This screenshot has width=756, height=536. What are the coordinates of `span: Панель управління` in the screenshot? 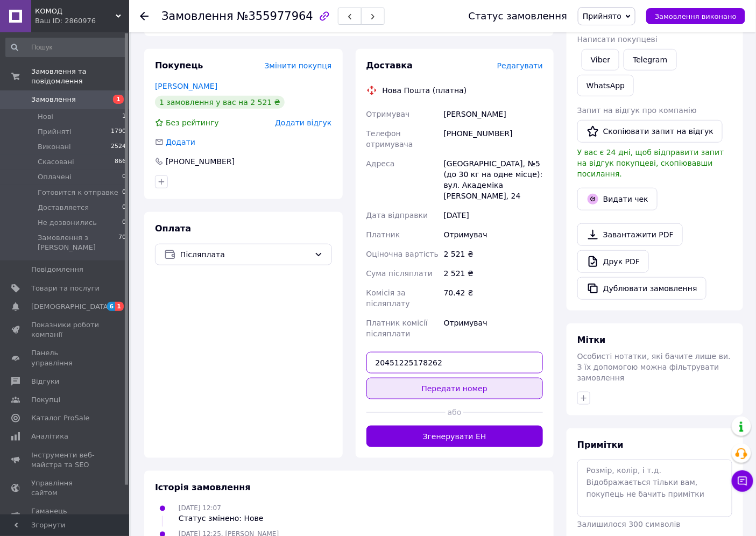 It's located at (65, 358).